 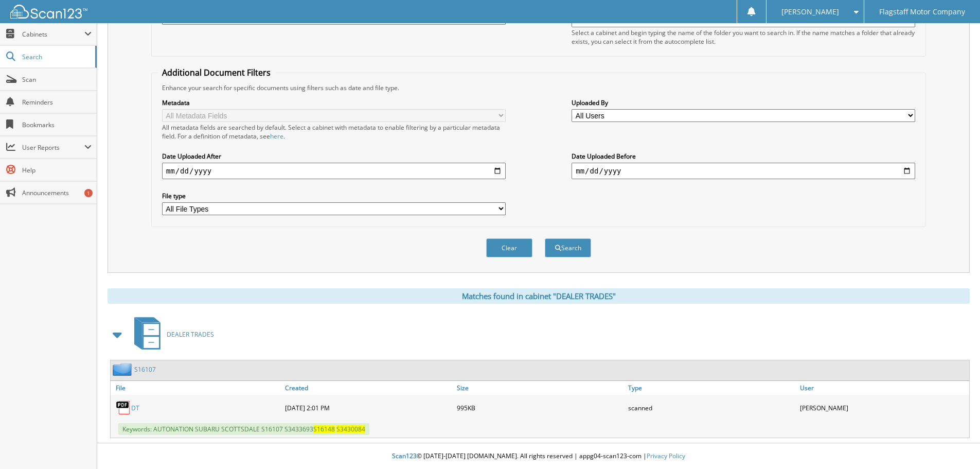 I want to click on span: Bookmarks, so click(x=57, y=125).